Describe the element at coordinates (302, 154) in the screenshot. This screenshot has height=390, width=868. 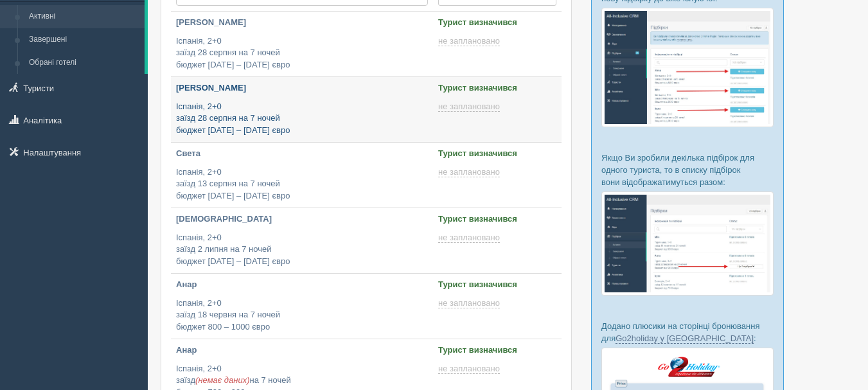
I see `p: Света` at that location.